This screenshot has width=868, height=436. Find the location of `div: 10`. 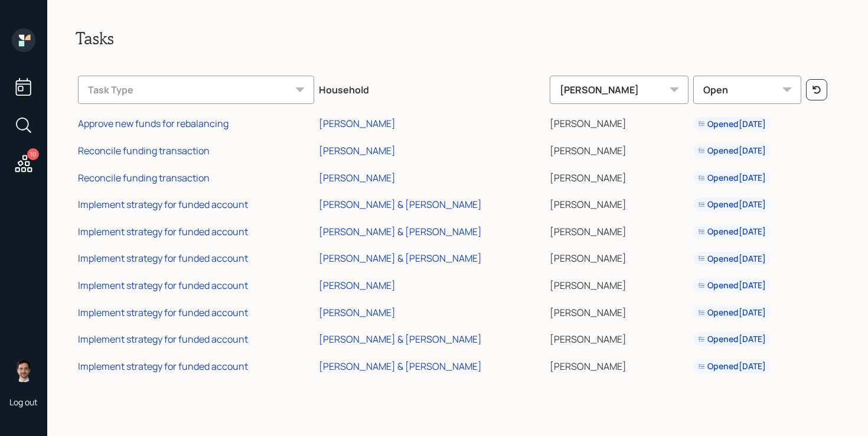

div: 10 is located at coordinates (33, 154).